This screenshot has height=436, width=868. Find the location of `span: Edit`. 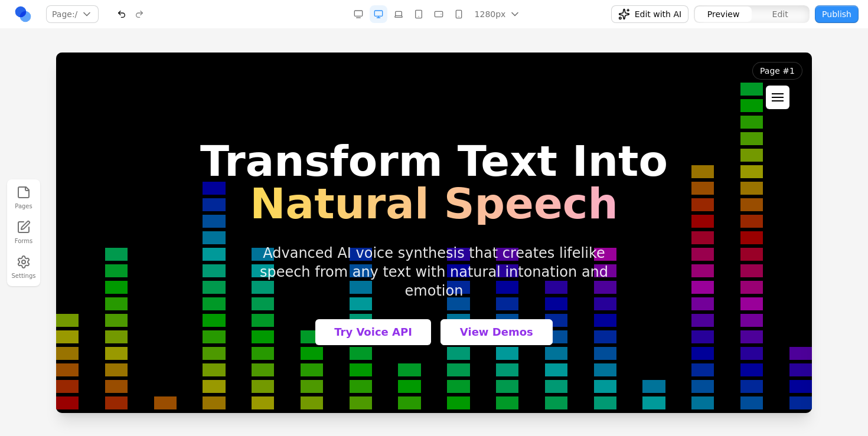

span: Edit is located at coordinates (780, 14).